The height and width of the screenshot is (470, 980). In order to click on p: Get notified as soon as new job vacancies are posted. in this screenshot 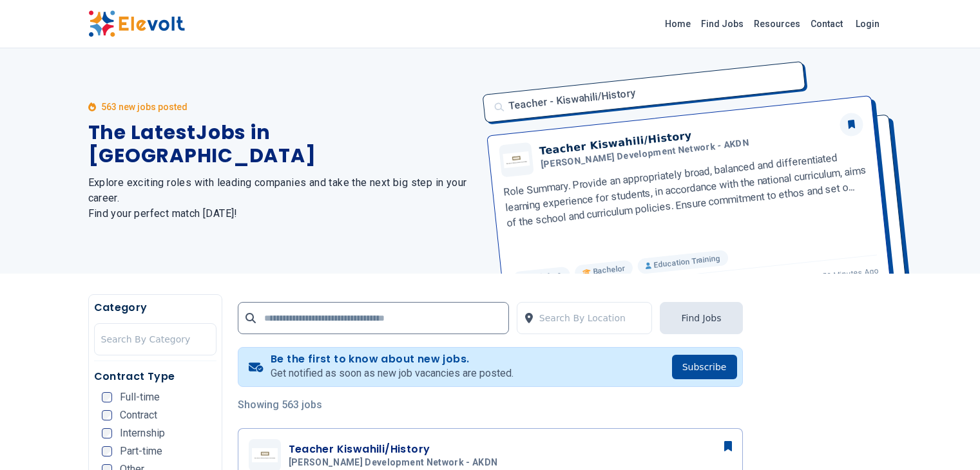, I will do `click(392, 373)`.